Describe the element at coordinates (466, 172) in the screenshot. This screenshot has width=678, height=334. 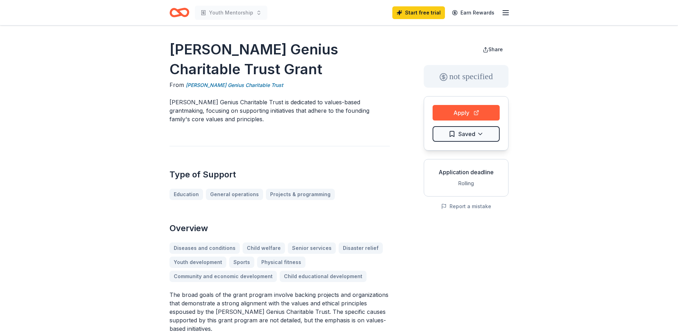
I see `div: Application deadline` at that location.